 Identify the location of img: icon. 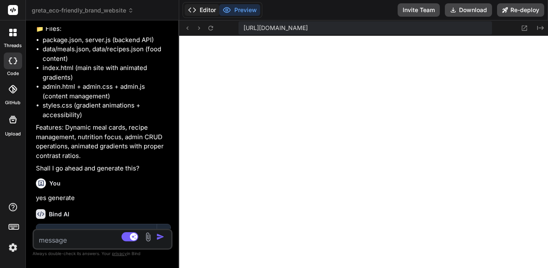
(160, 237).